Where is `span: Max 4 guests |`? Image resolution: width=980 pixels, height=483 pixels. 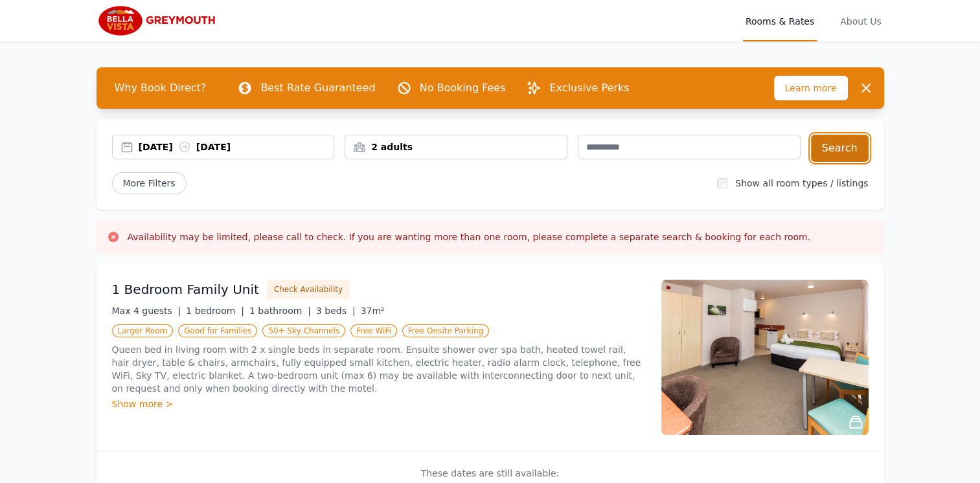 span: Max 4 guests | is located at coordinates (146, 311).